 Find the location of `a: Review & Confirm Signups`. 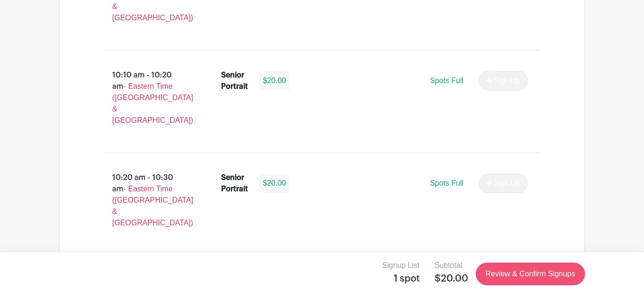

a: Review & Confirm Signups is located at coordinates (530, 274).